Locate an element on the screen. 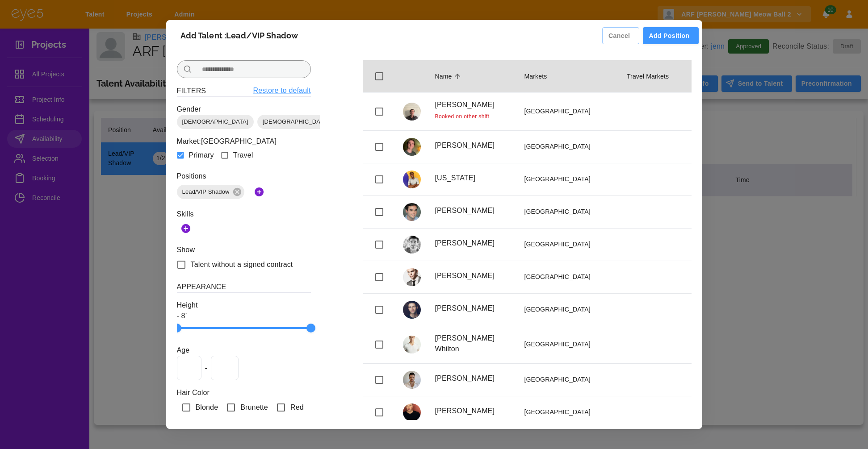  img: Avery Davenport is located at coordinates (412, 147).